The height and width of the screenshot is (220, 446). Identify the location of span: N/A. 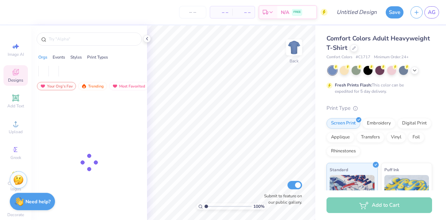
(285, 12).